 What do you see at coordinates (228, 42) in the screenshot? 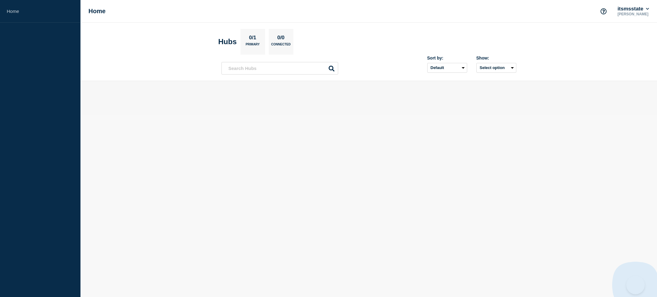
I see `h2: Hubs` at bounding box center [228, 42].